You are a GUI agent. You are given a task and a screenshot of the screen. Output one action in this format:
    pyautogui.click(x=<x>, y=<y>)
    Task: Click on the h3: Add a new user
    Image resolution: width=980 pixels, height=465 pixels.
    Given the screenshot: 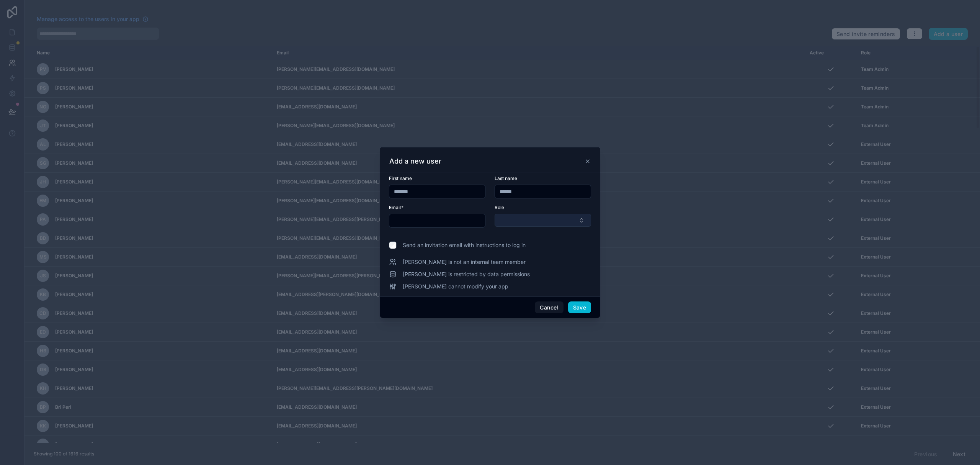 What is the action you would take?
    pyautogui.click(x=416, y=161)
    